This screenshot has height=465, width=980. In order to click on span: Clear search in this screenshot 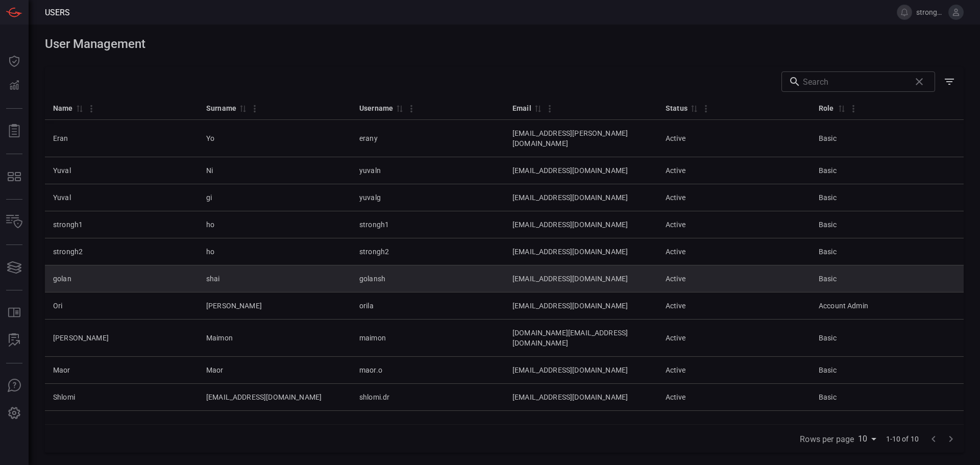, I will do `click(919, 82)`.